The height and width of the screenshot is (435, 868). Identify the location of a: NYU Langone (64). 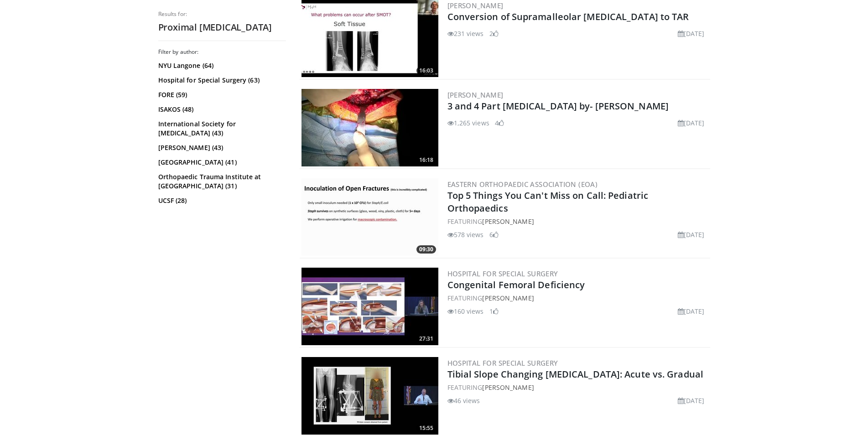
(221, 66).